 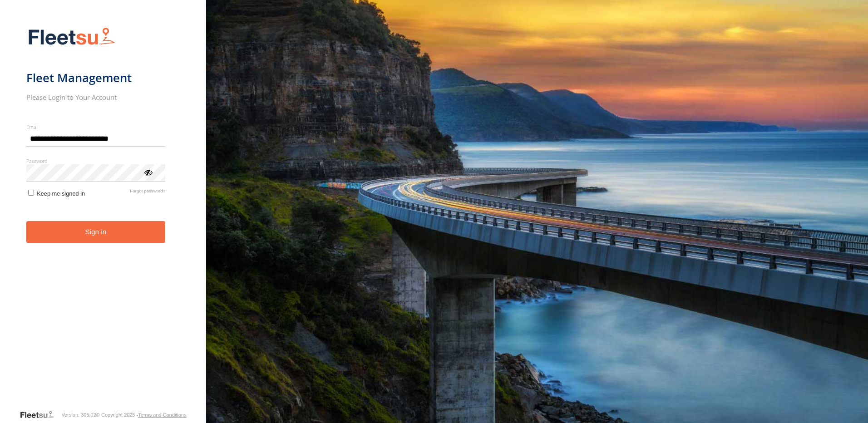 I want to click on form: main, so click(x=103, y=215).